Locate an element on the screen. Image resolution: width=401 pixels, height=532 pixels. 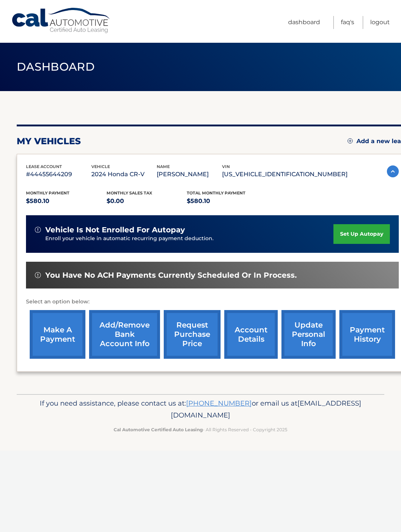
span: name is located at coordinates (163, 167).